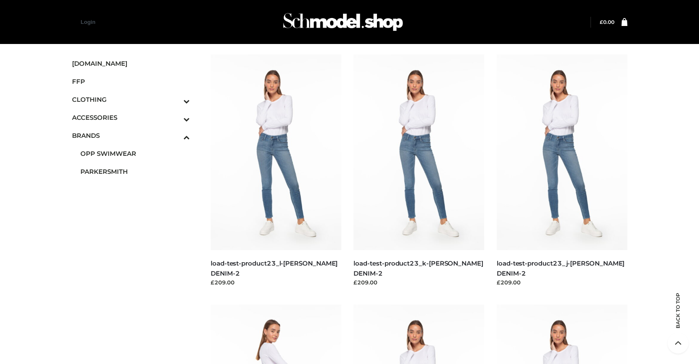 The image size is (699, 364). I want to click on a: FFP, so click(131, 81).